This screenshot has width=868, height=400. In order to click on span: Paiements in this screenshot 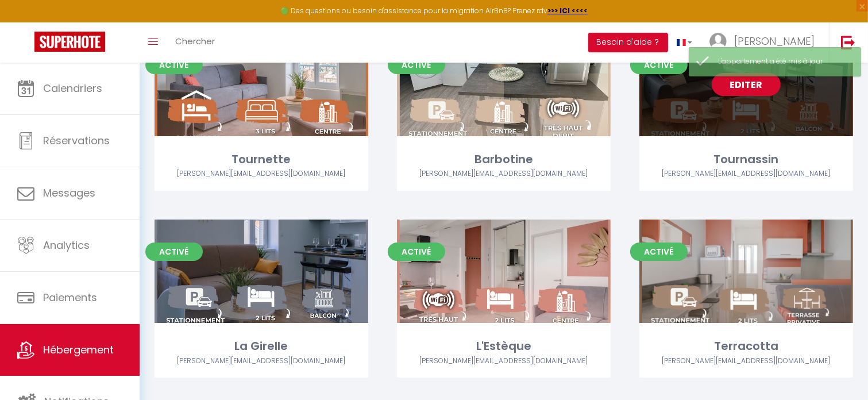, I will do `click(70, 297)`.